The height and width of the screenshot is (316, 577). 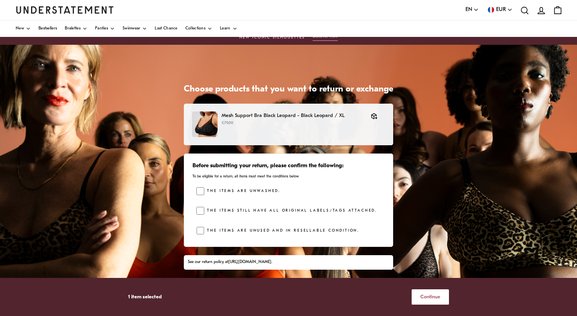 I want to click on img: mesh-support-plus-black-leopard-393.jpg, so click(x=205, y=124).